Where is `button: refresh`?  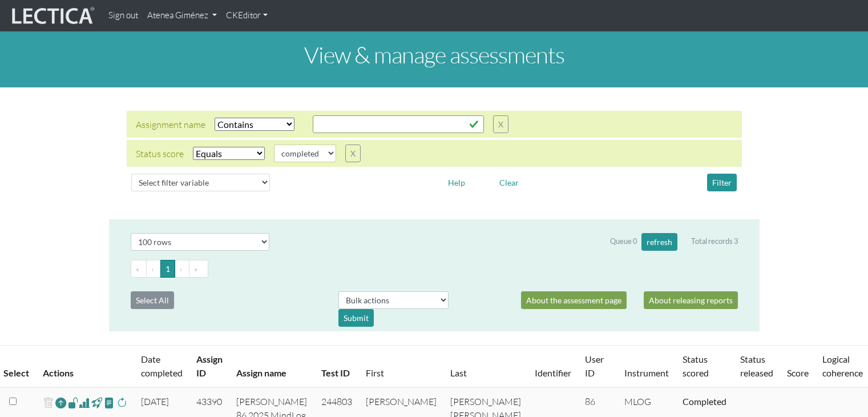
button: refresh is located at coordinates (659, 241).